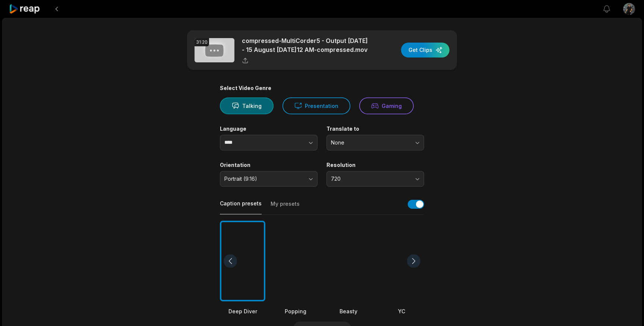 The height and width of the screenshot is (326, 644). What do you see at coordinates (375, 129) in the screenshot?
I see `label: Translate to` at bounding box center [375, 129].